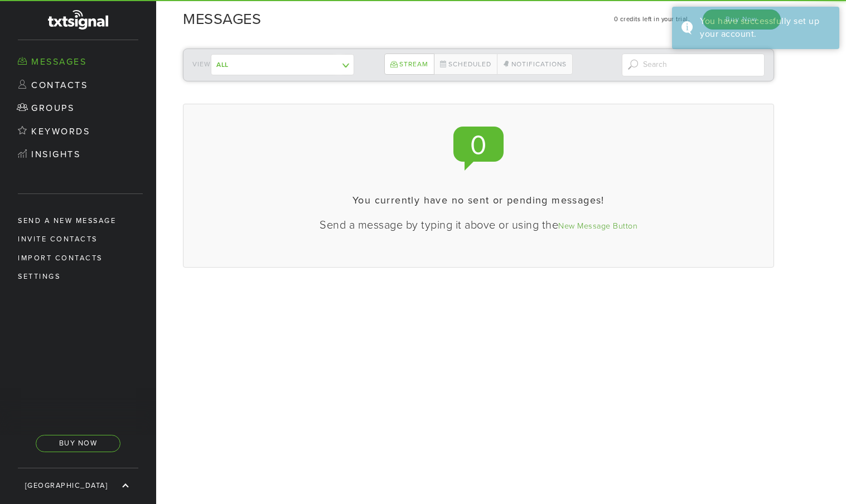 The height and width of the screenshot is (504, 846). I want to click on div: 0, so click(479, 144).